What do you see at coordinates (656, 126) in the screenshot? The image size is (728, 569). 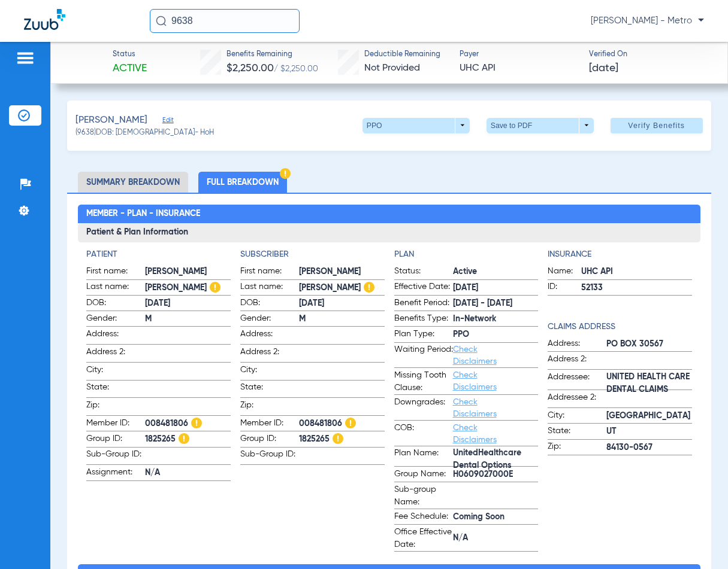 I see `span: Verify Benefits` at bounding box center [656, 126].